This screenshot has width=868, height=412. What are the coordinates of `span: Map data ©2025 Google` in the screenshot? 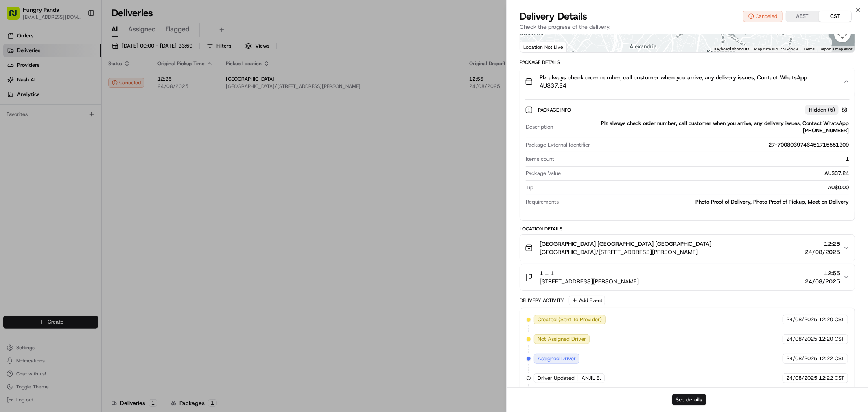 It's located at (776, 49).